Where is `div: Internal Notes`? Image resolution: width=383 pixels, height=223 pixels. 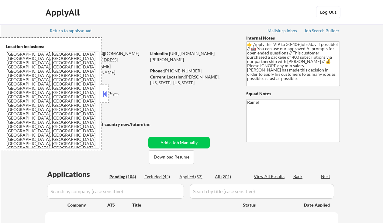 div: Internal Notes is located at coordinates (293, 38).